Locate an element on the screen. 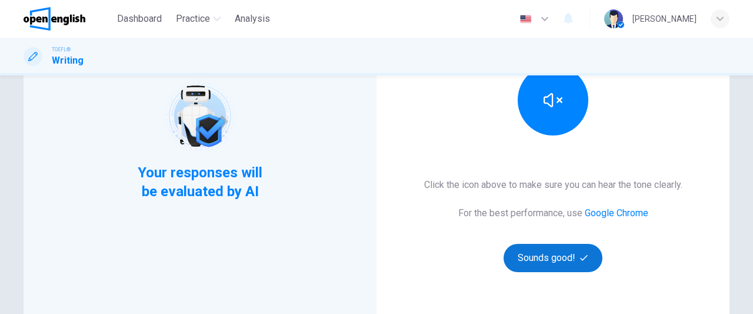 Image resolution: width=753 pixels, height=314 pixels. span: Practice is located at coordinates (193, 19).